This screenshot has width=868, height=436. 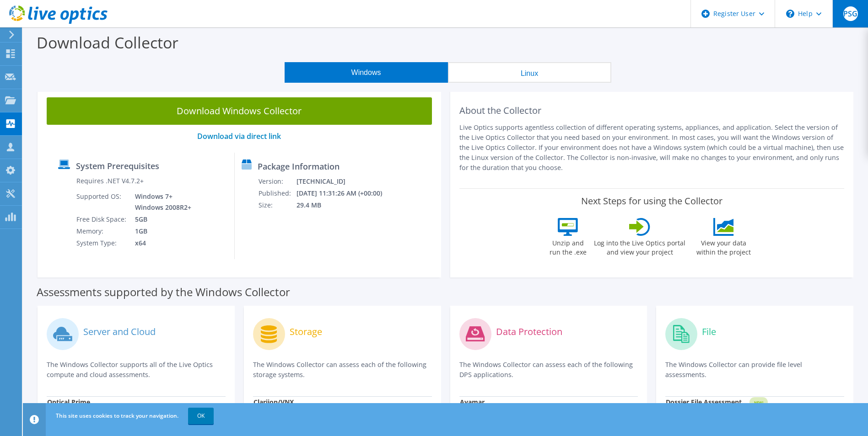 I want to click on p: Live Optics supports agentless collection of different operating systems, appliances, and applica..., so click(x=652, y=148).